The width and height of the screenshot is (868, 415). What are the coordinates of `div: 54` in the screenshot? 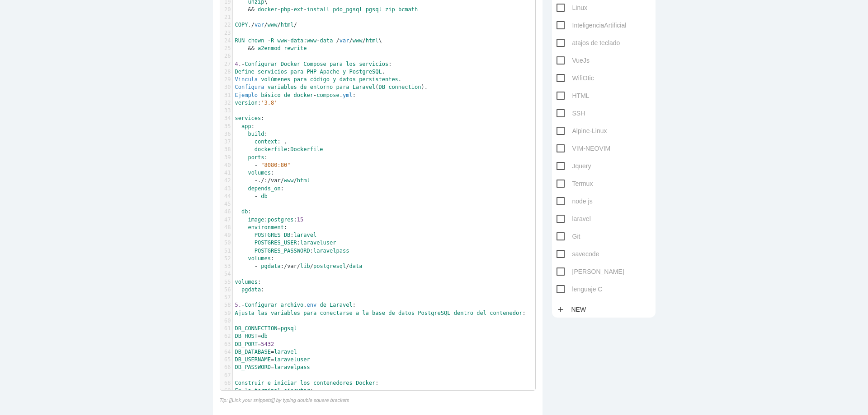 It's located at (226, 274).